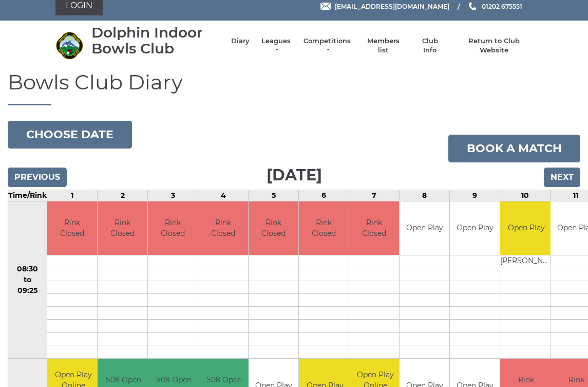  Describe the element at coordinates (494, 46) in the screenshot. I see `a: Return to Club Website` at that location.